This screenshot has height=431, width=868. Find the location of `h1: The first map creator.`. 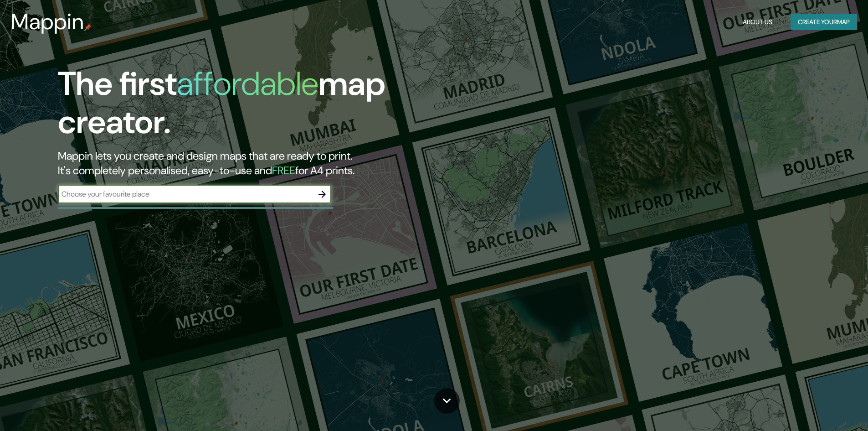

h1: The first map creator. is located at coordinates (275, 107).